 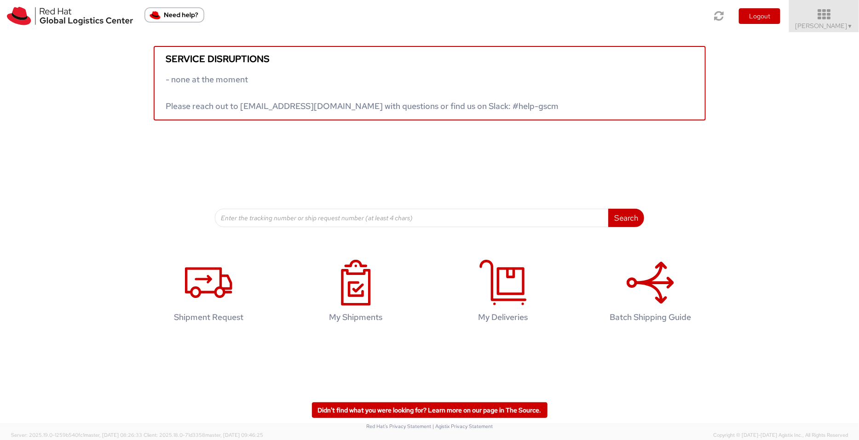 What do you see at coordinates (463, 427) in the screenshot?
I see `a: | Agistix Privacy Statement` at bounding box center [463, 427].